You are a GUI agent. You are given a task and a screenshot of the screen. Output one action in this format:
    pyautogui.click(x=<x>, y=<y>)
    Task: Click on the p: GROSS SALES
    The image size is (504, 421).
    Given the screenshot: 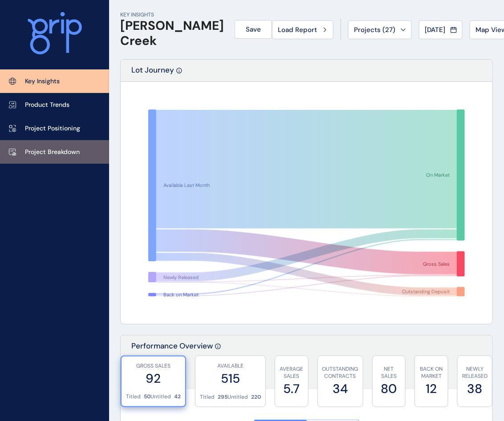 What is the action you would take?
    pyautogui.click(x=153, y=366)
    